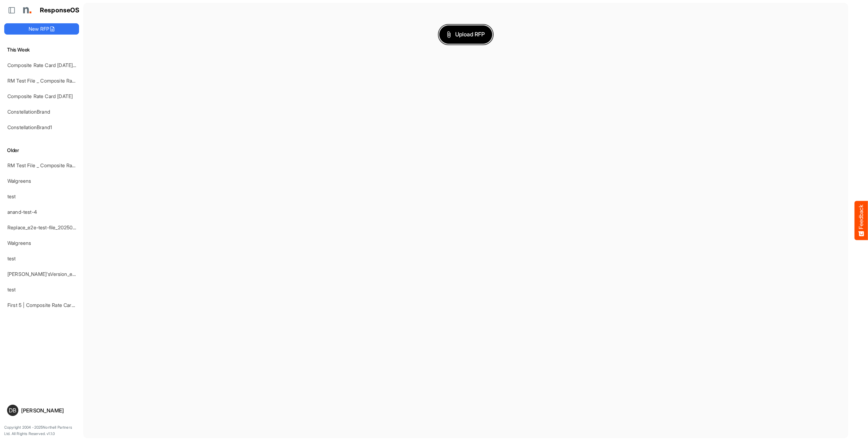  I want to click on h6: Older, so click(41, 151).